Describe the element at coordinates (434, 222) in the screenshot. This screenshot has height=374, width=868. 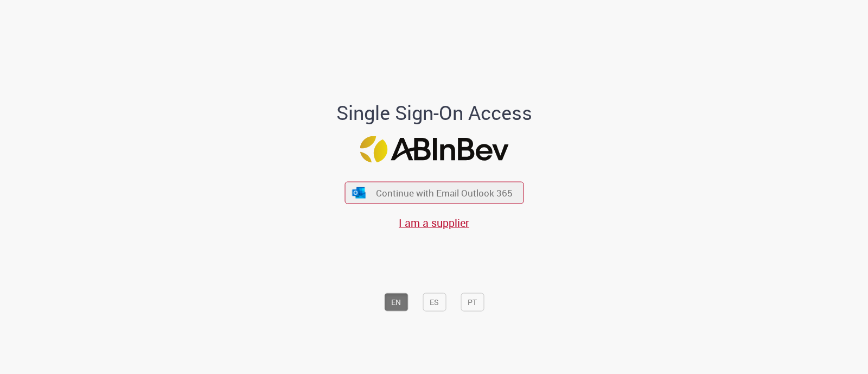
I see `a: I am a supplier` at that location.